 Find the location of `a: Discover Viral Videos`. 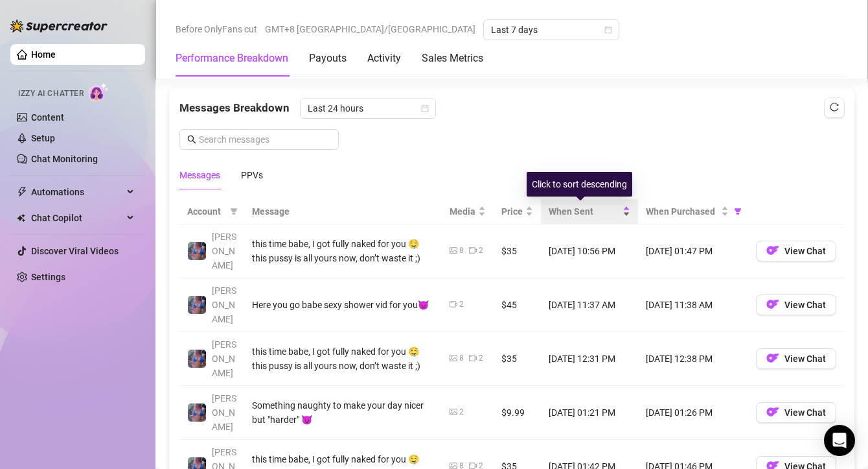

a: Discover Viral Videos is located at coordinates (74, 251).